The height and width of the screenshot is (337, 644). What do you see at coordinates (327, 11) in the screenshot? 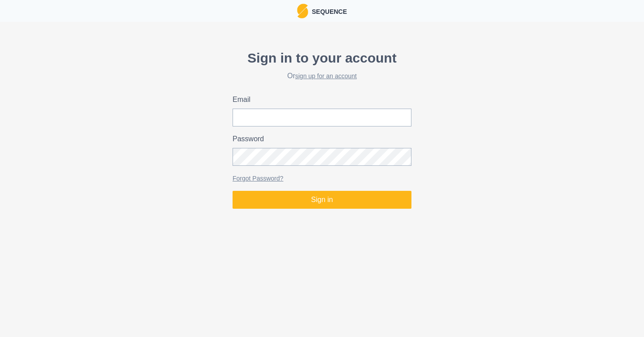
I see `p: Sequence` at bounding box center [327, 11].